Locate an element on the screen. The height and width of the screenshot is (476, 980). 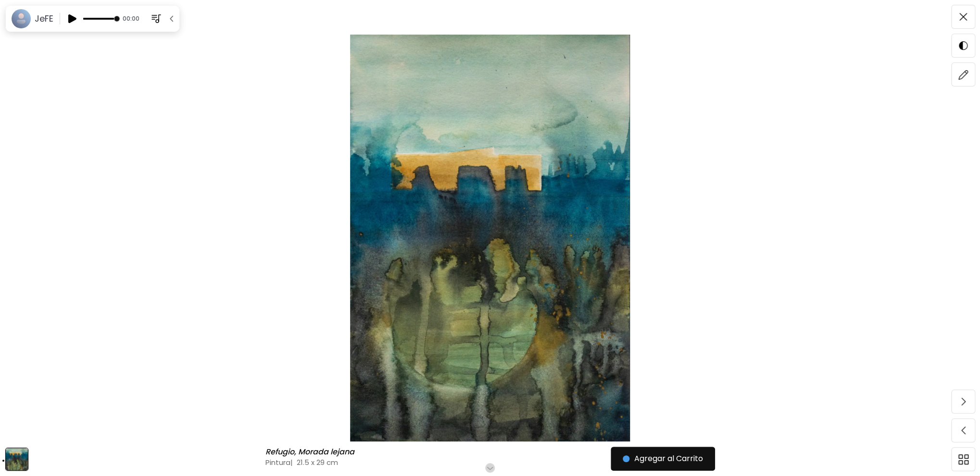
h6: JeFE is located at coordinates (44, 19).